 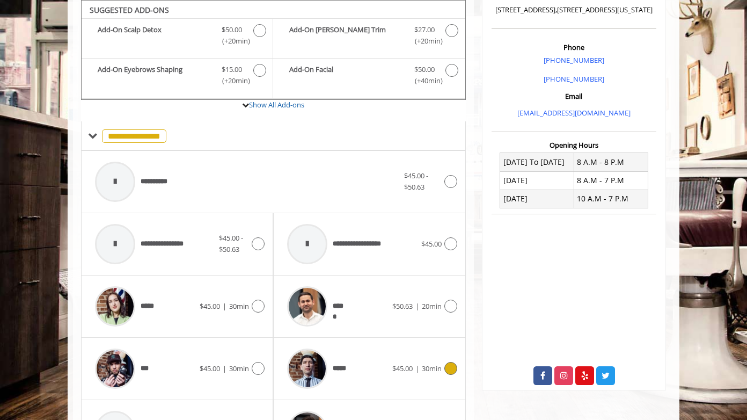 I want to click on span: 20min, so click(x=432, y=306).